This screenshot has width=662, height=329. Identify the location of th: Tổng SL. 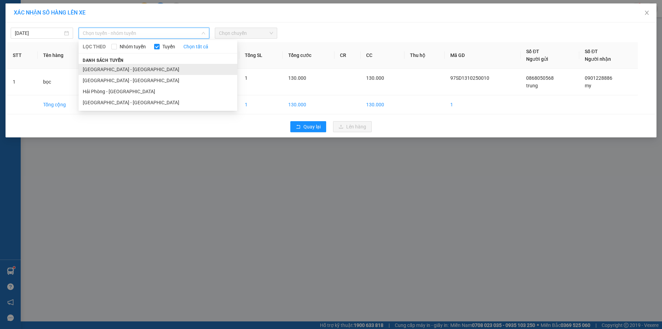
(261, 55).